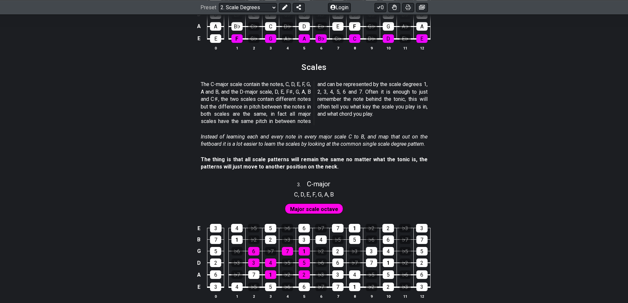  Describe the element at coordinates (422, 7) in the screenshot. I see `button: Create image` at that location.